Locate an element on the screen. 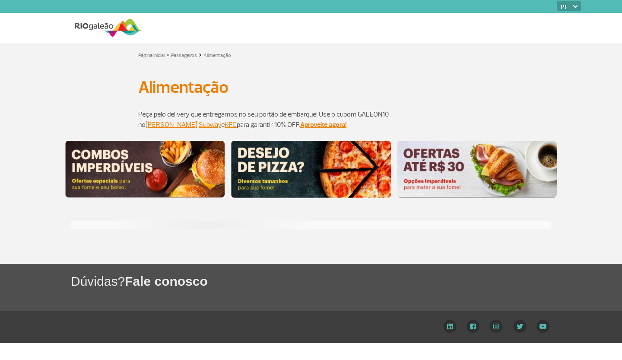  img: Instagram is located at coordinates (496, 327).